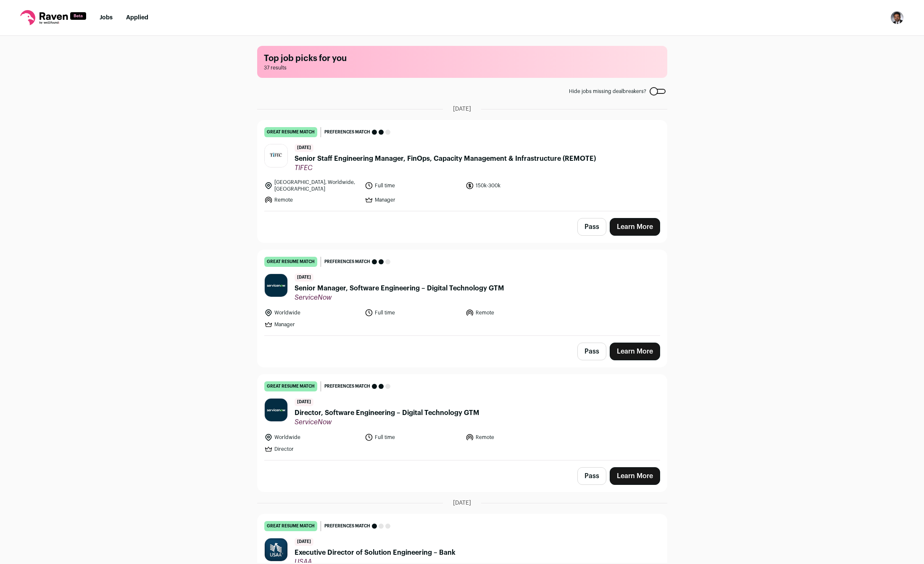  Describe the element at coordinates (445, 168) in the screenshot. I see `span: TIFEC` at that location.